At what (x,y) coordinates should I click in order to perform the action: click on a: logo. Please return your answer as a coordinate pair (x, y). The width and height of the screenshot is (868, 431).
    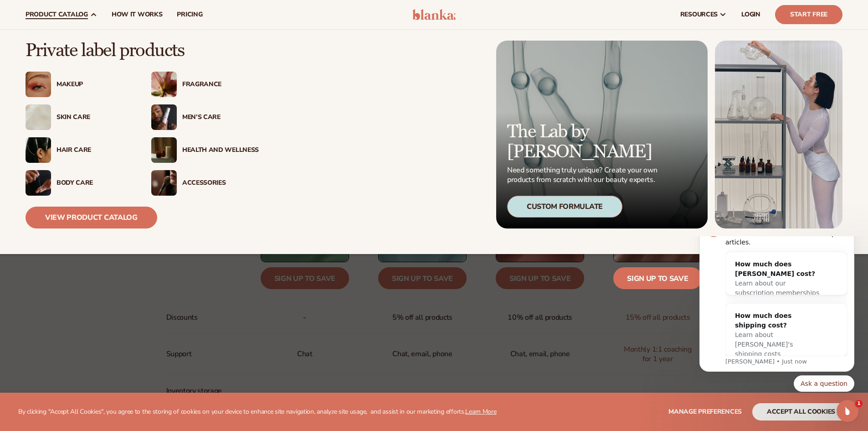
    Looking at the image, I should click on (434, 15).